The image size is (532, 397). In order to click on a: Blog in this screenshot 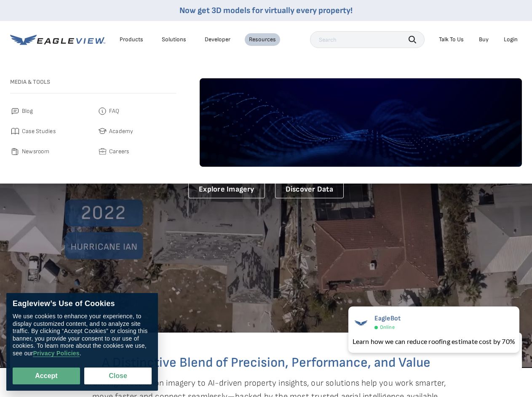, I will do `click(49, 111)`.